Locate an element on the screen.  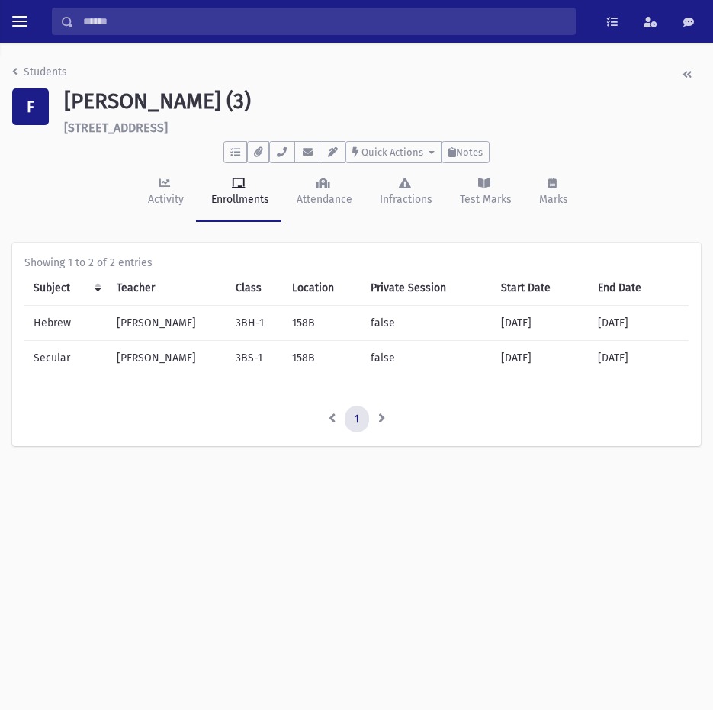
th: Start Date is located at coordinates (540, 288).